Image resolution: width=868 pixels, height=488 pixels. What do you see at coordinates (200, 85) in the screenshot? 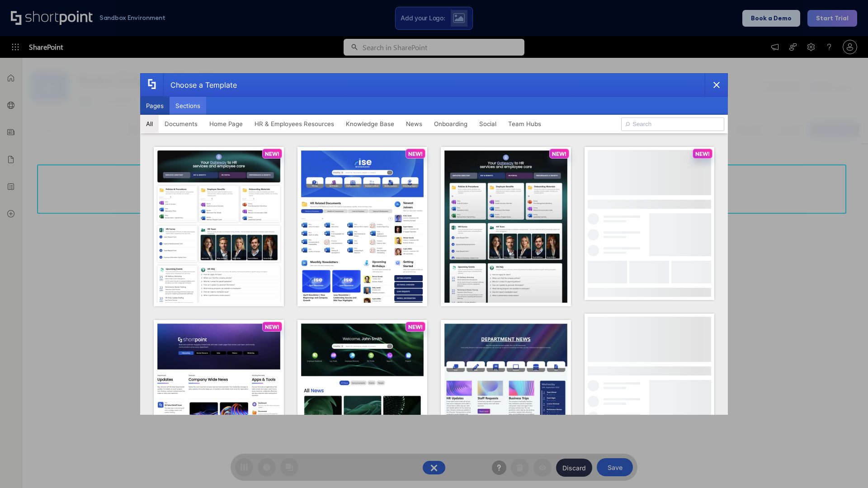
I see `div: Choose a Template` at bounding box center [200, 85].